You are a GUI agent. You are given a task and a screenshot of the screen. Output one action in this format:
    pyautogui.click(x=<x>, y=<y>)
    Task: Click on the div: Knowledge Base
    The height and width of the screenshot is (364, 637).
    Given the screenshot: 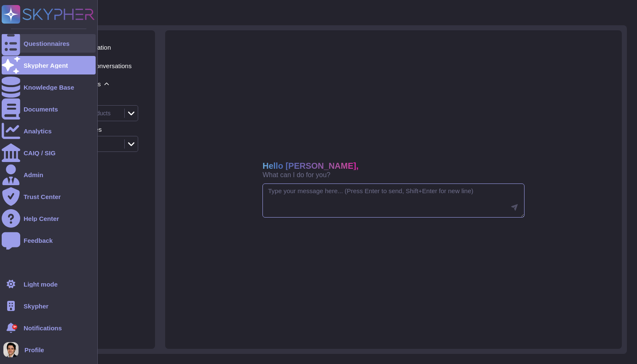 What is the action you would take?
    pyautogui.click(x=49, y=87)
    